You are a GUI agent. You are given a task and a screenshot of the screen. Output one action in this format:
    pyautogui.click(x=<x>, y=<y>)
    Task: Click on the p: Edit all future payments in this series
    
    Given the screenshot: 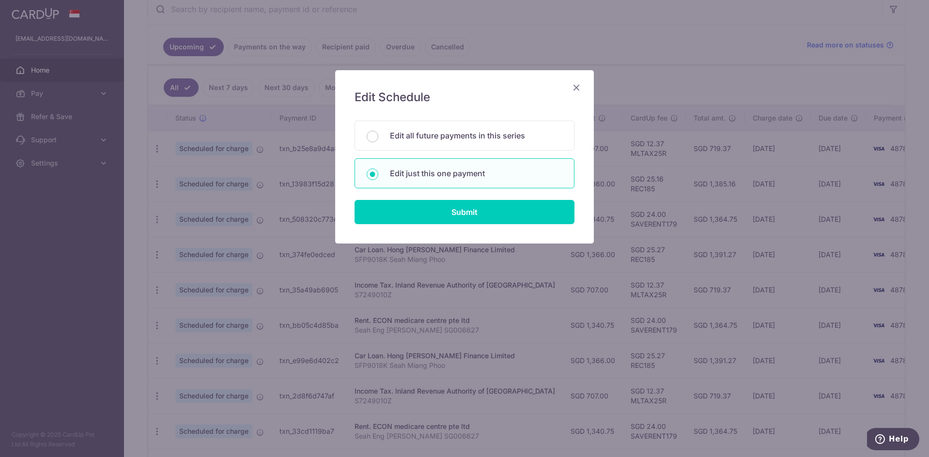 What is the action you would take?
    pyautogui.click(x=476, y=136)
    